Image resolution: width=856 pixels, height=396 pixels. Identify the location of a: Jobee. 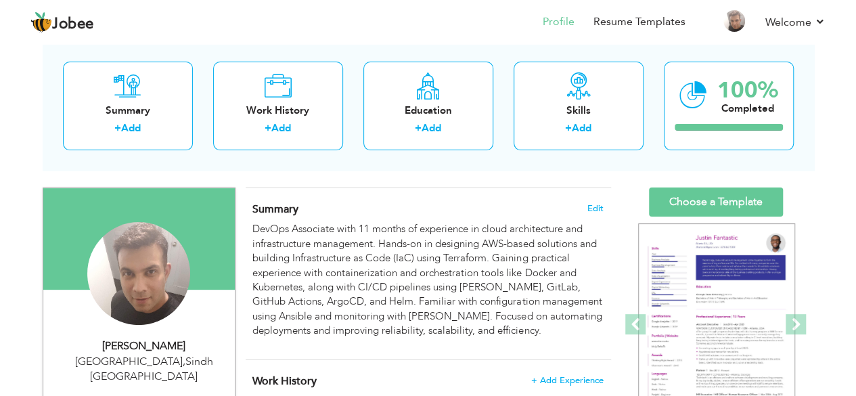
(62, 22).